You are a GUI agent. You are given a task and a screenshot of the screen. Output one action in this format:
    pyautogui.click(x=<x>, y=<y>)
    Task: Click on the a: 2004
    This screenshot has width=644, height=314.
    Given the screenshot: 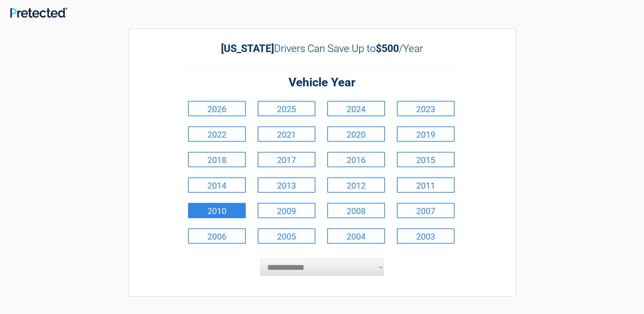 What is the action you would take?
    pyautogui.click(x=357, y=236)
    